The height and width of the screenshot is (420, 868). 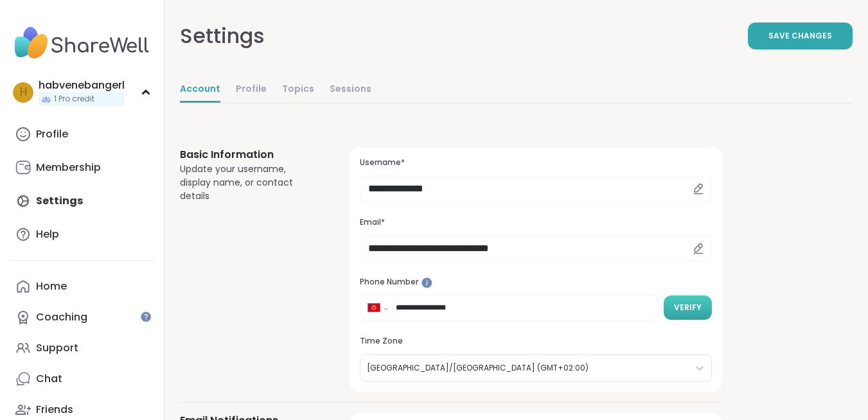 I want to click on a: Chat, so click(x=81, y=379).